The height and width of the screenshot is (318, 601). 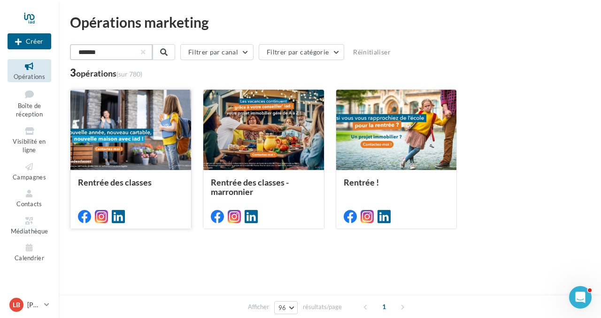 What do you see at coordinates (29, 204) in the screenshot?
I see `span: Contacts` at bounding box center [29, 204].